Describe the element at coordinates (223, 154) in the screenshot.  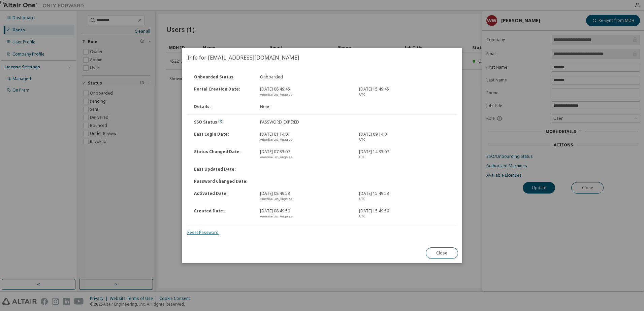
I see `div: Status Changed Date :` at that location.